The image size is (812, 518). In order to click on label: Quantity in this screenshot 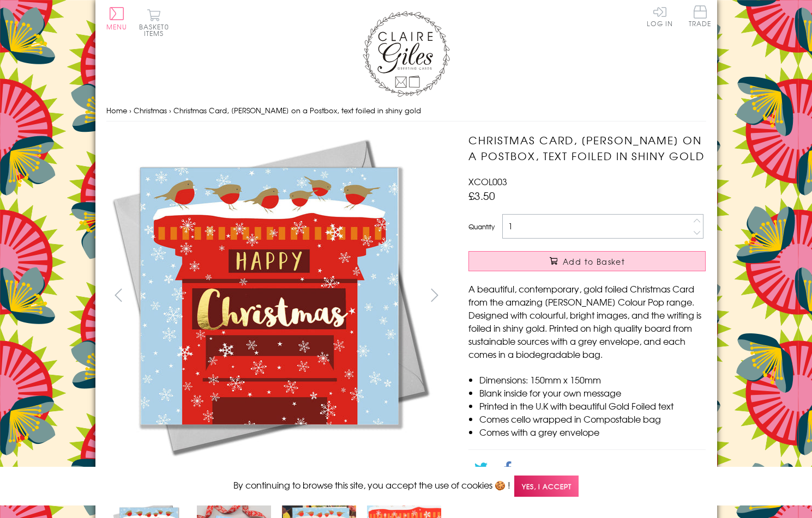, I will do `click(482, 227)`.